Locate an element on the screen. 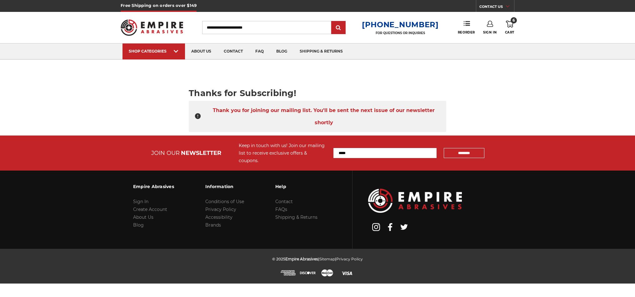 Image resolution: width=635 pixels, height=297 pixels. span: NEWSLETTER is located at coordinates (201, 153).